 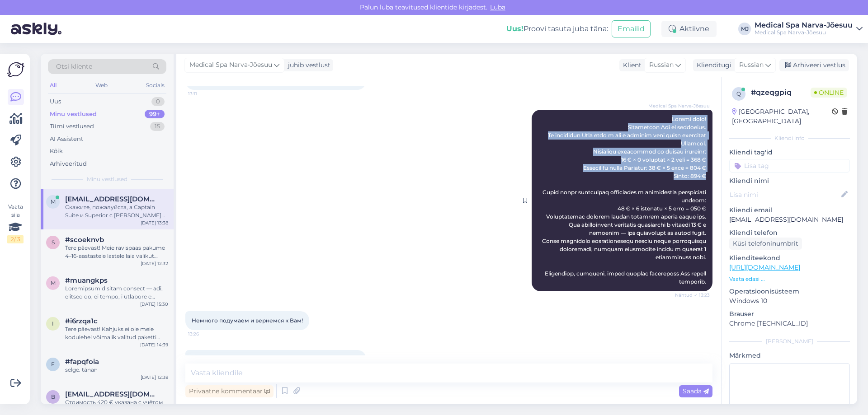 What do you see at coordinates (497, 7) in the screenshot?
I see `span: Luba` at bounding box center [497, 7].